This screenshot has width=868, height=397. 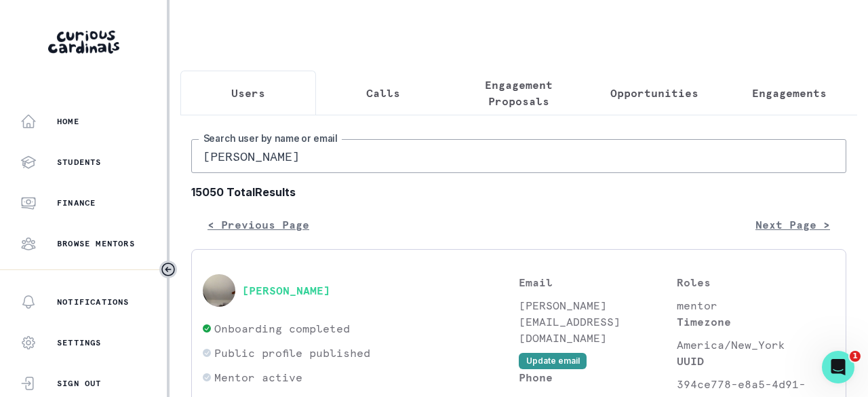 What do you see at coordinates (855, 356) in the screenshot?
I see `span: 1` at bounding box center [855, 356].